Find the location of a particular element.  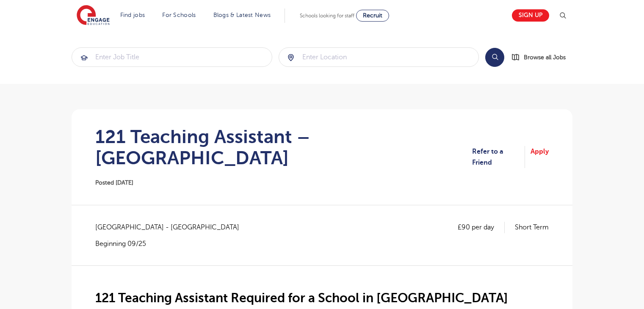

span: Recruit is located at coordinates (372, 16).